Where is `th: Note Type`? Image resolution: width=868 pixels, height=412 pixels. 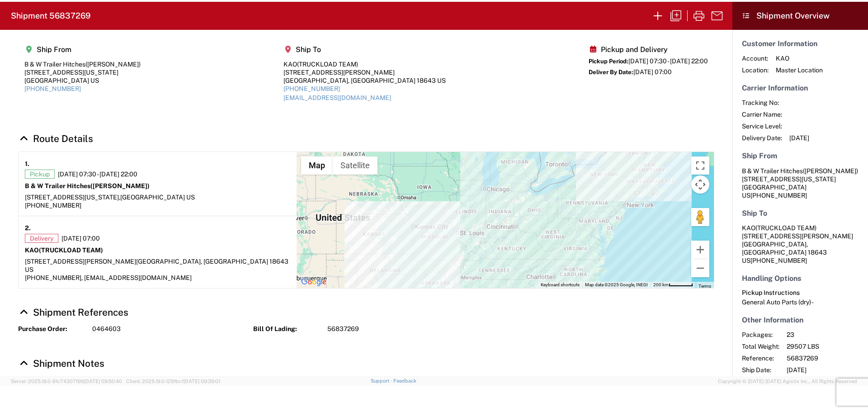 th: Note Type is located at coordinates (685, 387).